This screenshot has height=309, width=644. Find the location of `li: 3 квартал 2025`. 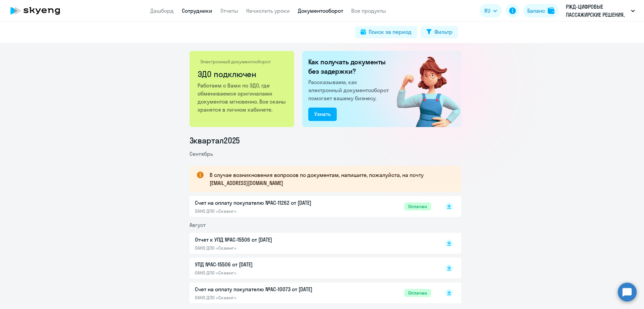

li: 3 квартал 2025 is located at coordinates (326, 141).